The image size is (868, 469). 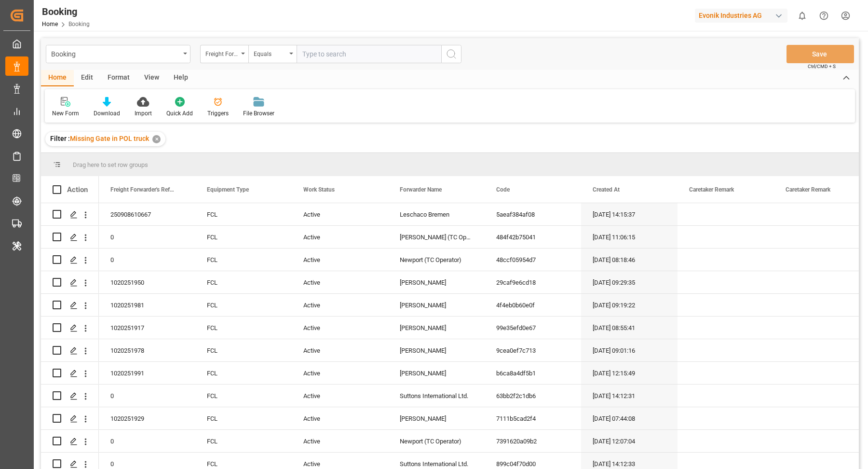 What do you see at coordinates (57, 78) in the screenshot?
I see `div: Home` at bounding box center [57, 78].